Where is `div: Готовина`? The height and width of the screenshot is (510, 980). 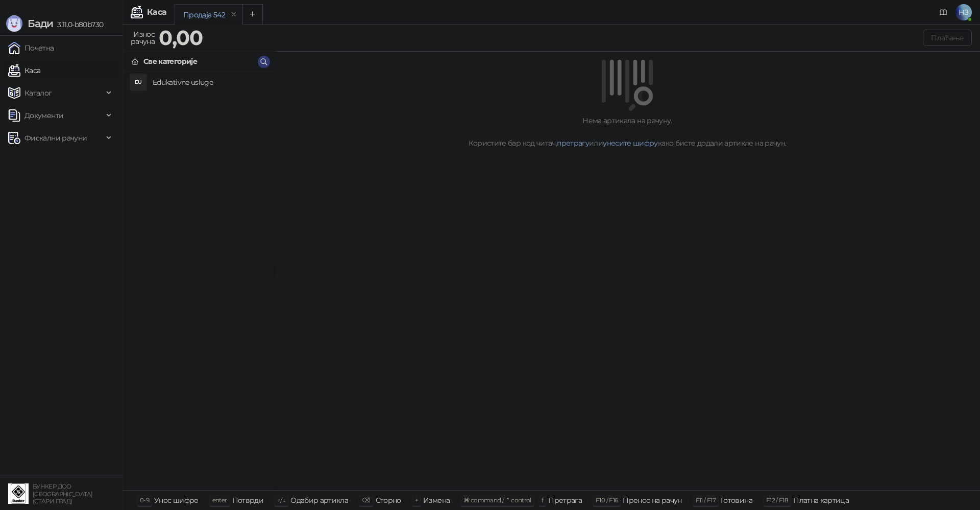
div: Готовина is located at coordinates (737, 500).